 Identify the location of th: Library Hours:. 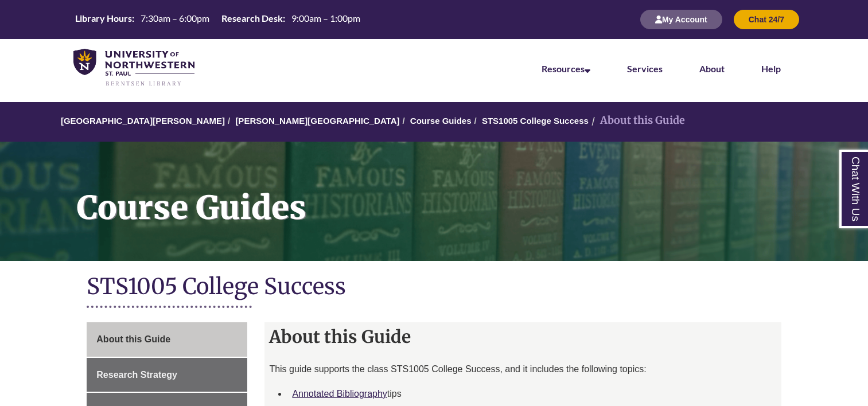
(103, 18).